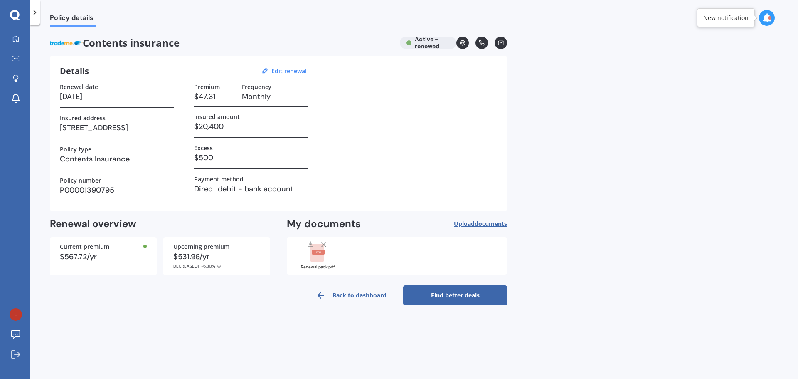 The image size is (798, 379). What do you see at coordinates (76, 149) in the screenshot?
I see `label: Policy type` at bounding box center [76, 149].